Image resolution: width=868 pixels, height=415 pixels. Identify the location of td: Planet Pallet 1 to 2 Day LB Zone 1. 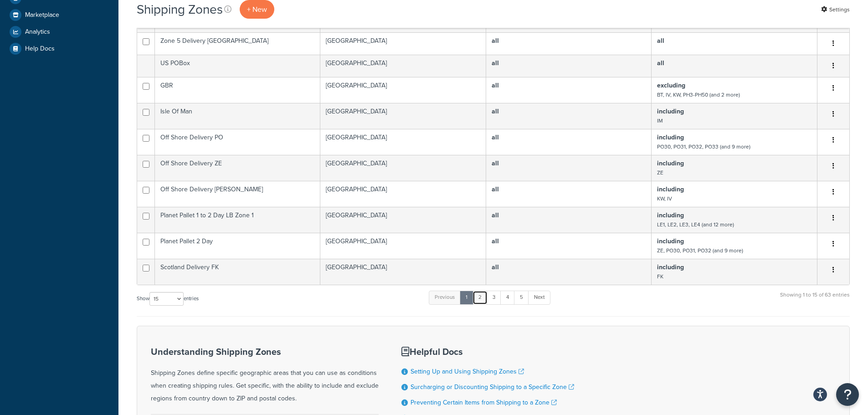
(237, 220).